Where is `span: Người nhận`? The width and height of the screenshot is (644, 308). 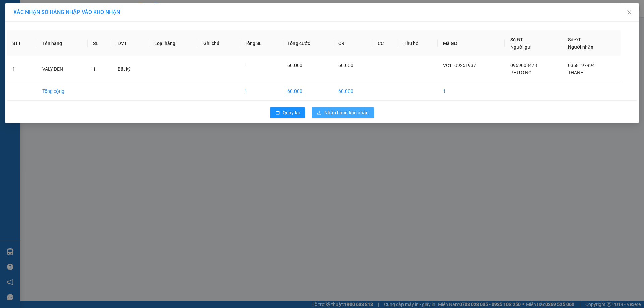 span: Người nhận is located at coordinates (581, 47).